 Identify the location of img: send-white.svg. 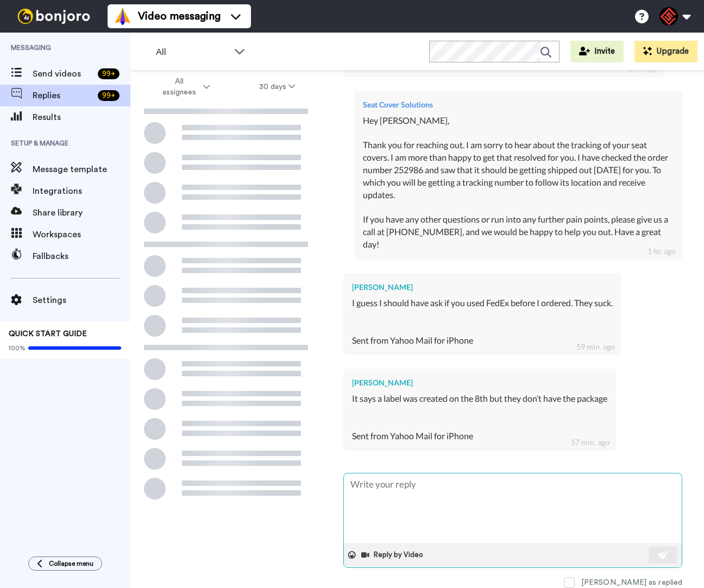
(663, 555).